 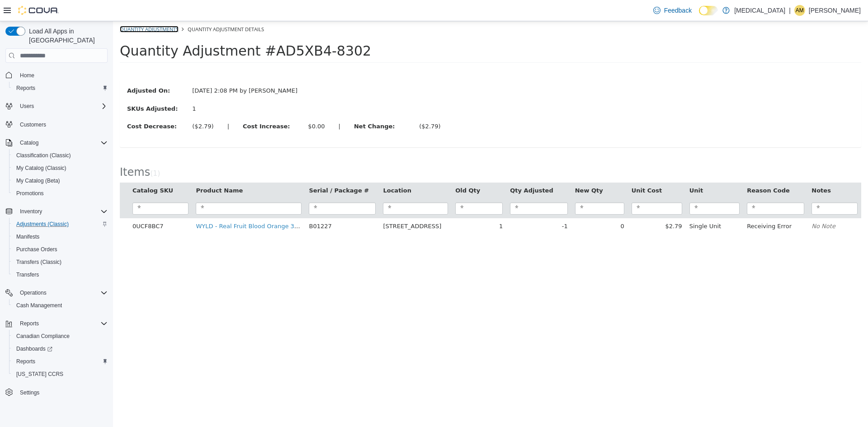 What do you see at coordinates (60, 374) in the screenshot?
I see `span: Washington CCRS` at bounding box center [60, 374].